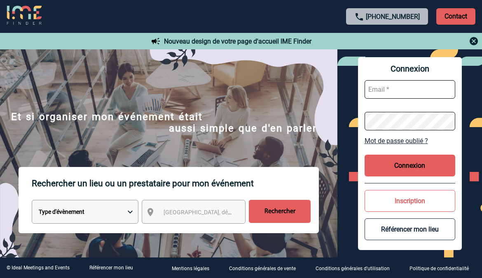 The height and width of the screenshot is (278, 482). Describe the element at coordinates (410, 89) in the screenshot. I see `input: Email *` at that location.